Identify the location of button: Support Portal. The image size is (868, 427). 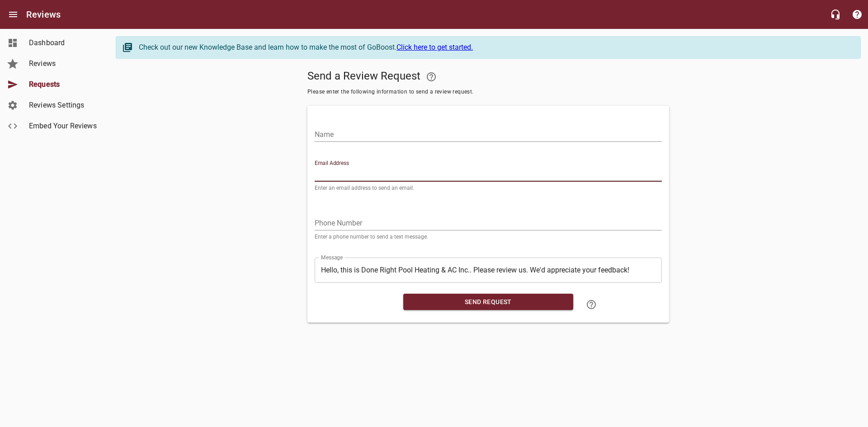
(857, 14).